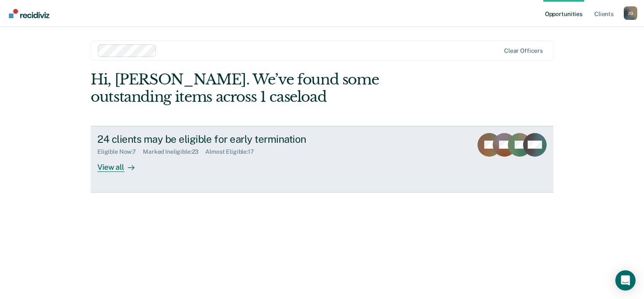 This screenshot has width=644, height=299. What do you see at coordinates (120, 152) in the screenshot?
I see `div: Eligible Now : 7` at bounding box center [120, 152].